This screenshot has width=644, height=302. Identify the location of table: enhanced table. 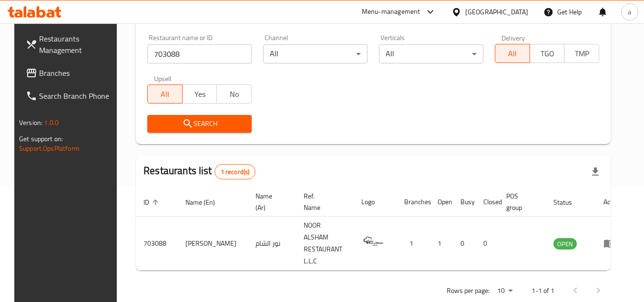
(382, 229).